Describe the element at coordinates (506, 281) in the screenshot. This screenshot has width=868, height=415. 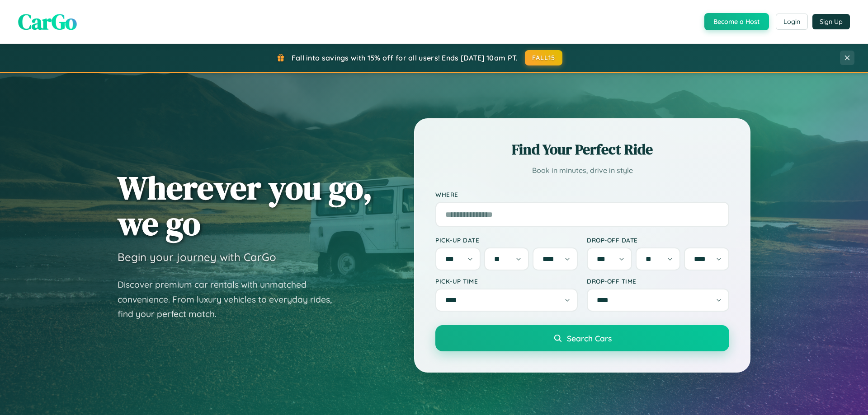
I see `label: Pick-up Time` at that location.